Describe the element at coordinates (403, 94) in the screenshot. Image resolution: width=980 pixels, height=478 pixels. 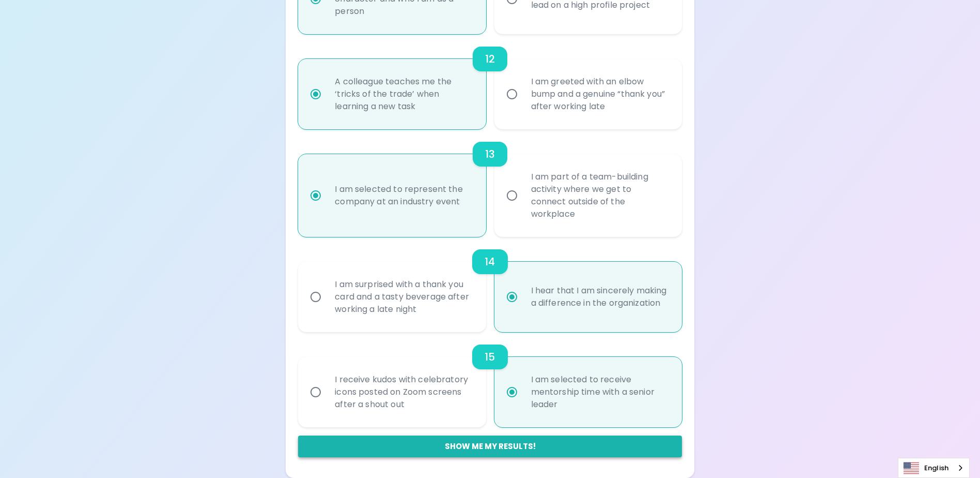
I see `div: A colleague teaches me the ‘tricks of the trade’ when learning a new task` at that location.